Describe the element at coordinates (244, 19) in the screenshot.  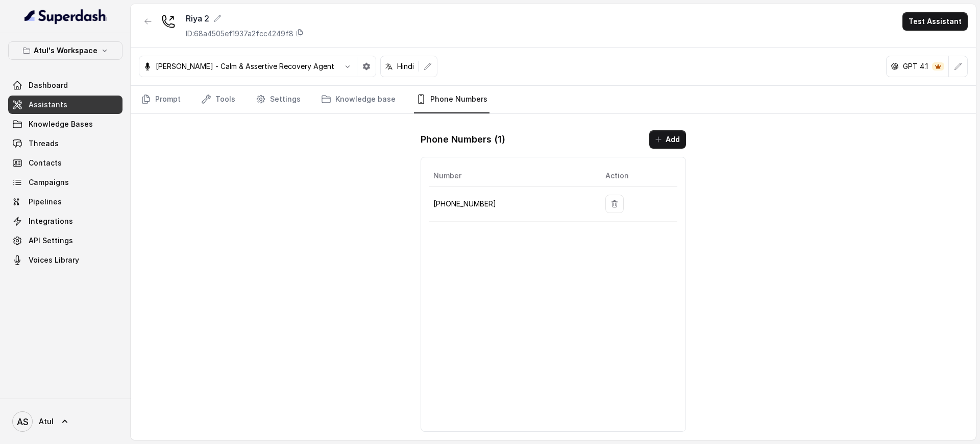
I see `div: Riya 2` at that location.